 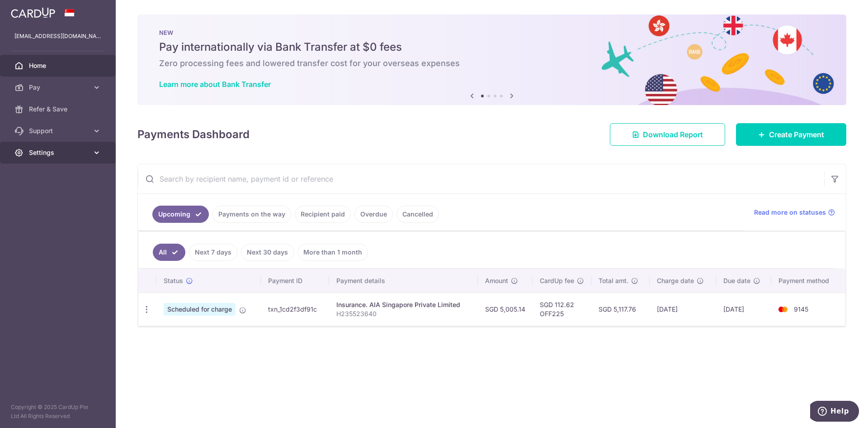 I want to click on h4: Payments Dashboard, so click(x=193, y=135).